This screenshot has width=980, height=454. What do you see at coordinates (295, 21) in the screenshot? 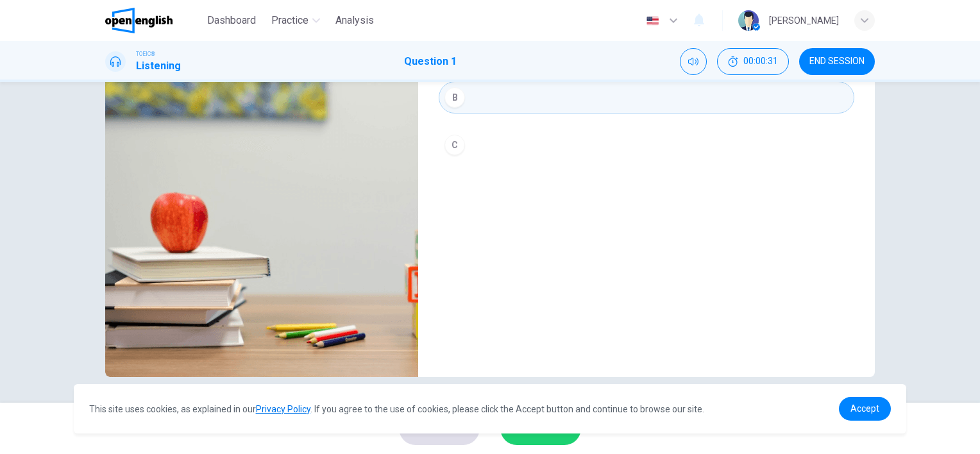
I see `button: Practice` at bounding box center [295, 21].